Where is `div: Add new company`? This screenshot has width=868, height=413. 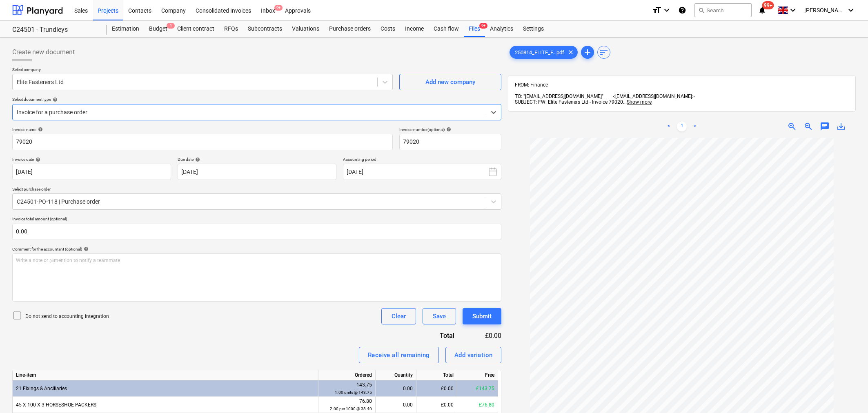 div: Add new company is located at coordinates (450, 82).